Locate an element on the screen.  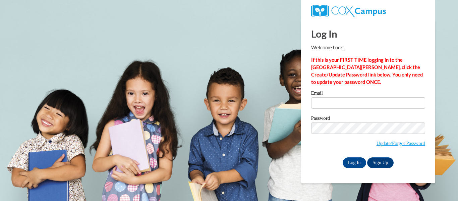
label: Email is located at coordinates (368, 94).